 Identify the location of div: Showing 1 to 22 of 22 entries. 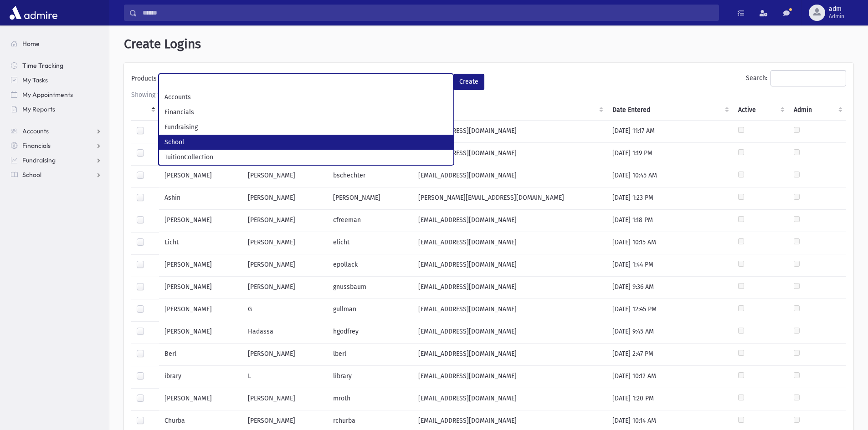
(489, 95).